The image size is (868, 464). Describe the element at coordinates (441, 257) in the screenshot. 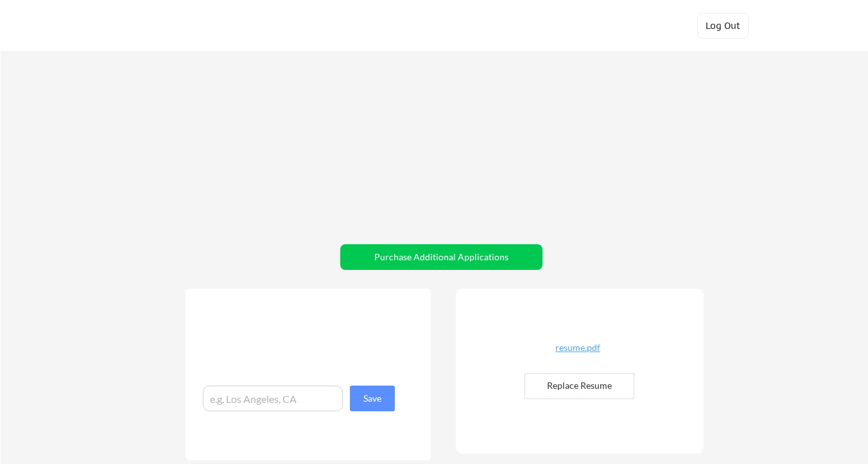

I see `button: Purchase Additional Applications` at that location.